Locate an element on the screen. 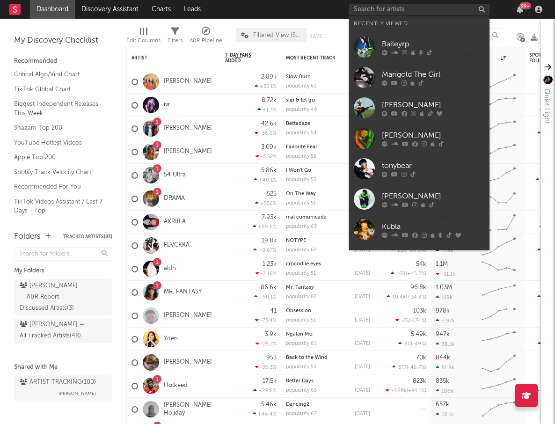 This screenshot has height=424, width=555. div: popularity: 64 is located at coordinates (302, 250).